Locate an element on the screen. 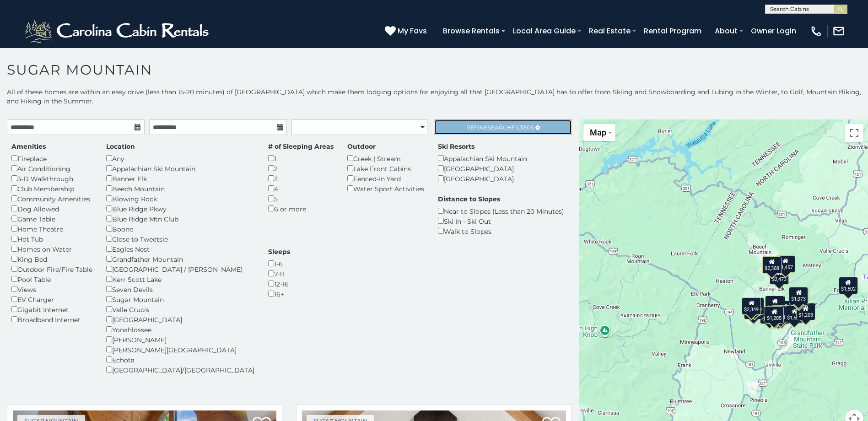 Image resolution: width=868 pixels, height=421 pixels. label: # of Sleeping Areas is located at coordinates (301, 146).